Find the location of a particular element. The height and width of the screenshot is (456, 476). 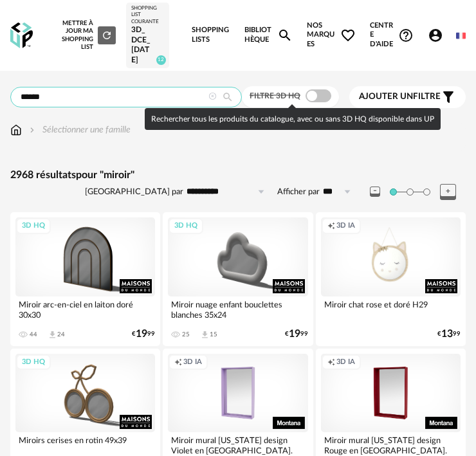

a: 3D HQ Miroir nuage enfant bouclettes blanches 35x24 25 Download icon 15 €1999 is located at coordinates (237, 279).